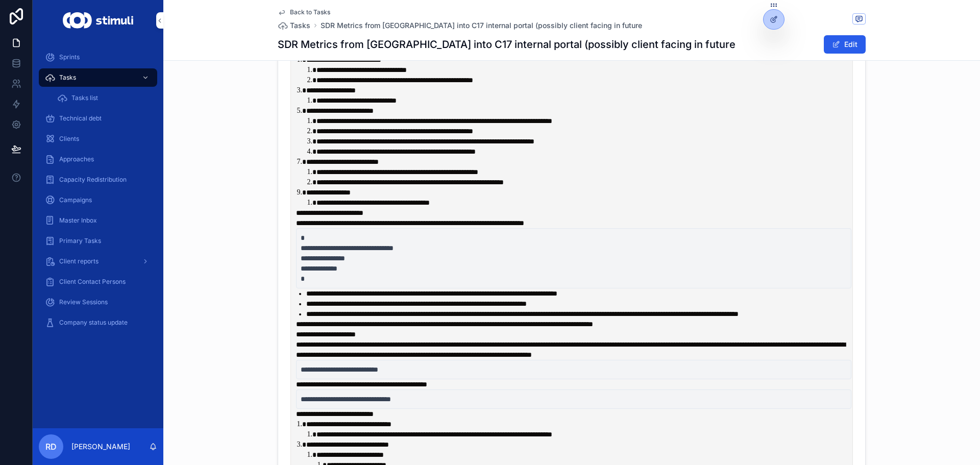  What do you see at coordinates (98, 57) in the screenshot?
I see `a: Sprints` at bounding box center [98, 57].